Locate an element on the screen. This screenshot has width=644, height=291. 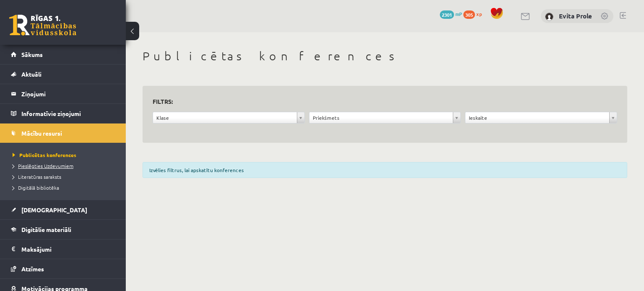
a: Priekšmets is located at coordinates (385, 118).